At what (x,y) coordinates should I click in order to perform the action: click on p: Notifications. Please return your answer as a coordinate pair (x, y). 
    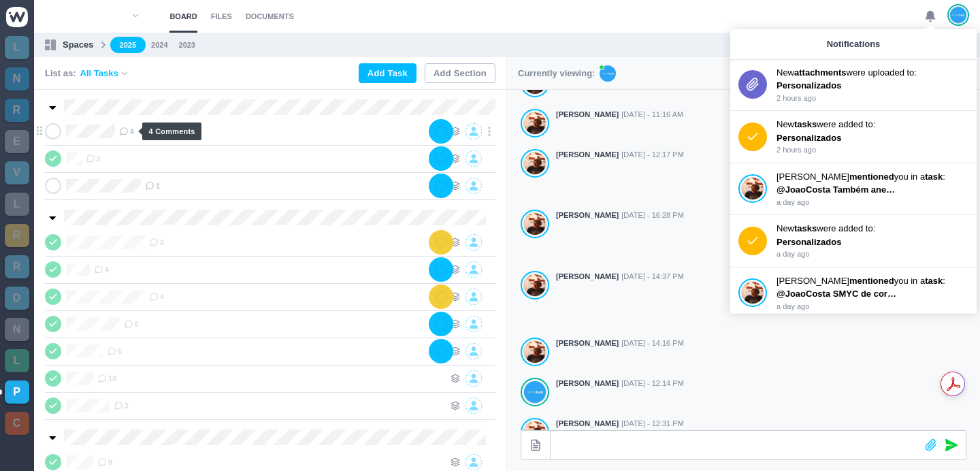
    Looking at the image, I should click on (853, 44).